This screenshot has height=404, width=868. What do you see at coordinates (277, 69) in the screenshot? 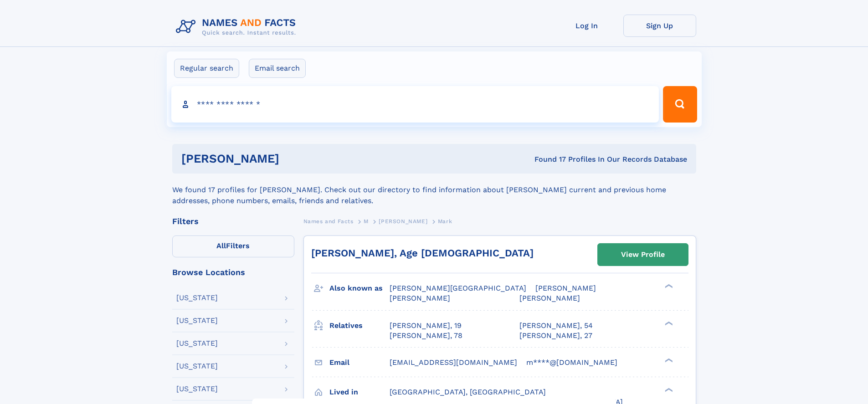
I see `label: Email search` at bounding box center [277, 69].